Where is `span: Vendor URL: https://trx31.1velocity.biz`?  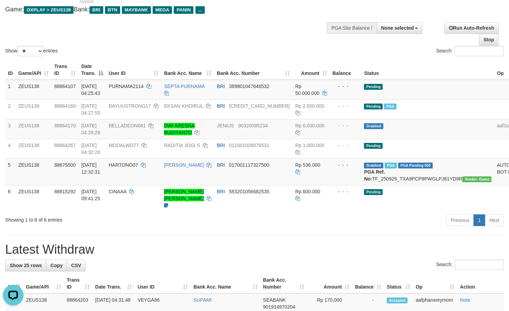
span: Vendor URL: https://trx31.1velocity.biz is located at coordinates (477, 179).